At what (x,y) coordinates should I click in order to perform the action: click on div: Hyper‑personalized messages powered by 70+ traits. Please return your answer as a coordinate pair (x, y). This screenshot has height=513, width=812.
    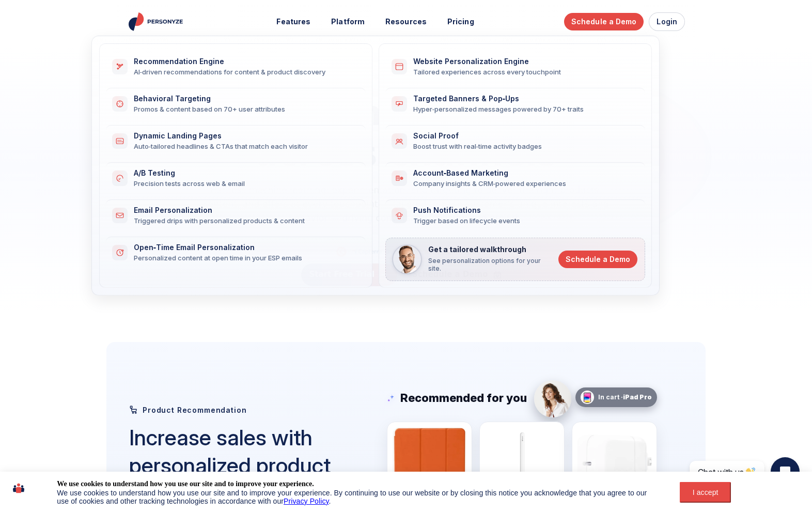
    Looking at the image, I should click on (523, 109).